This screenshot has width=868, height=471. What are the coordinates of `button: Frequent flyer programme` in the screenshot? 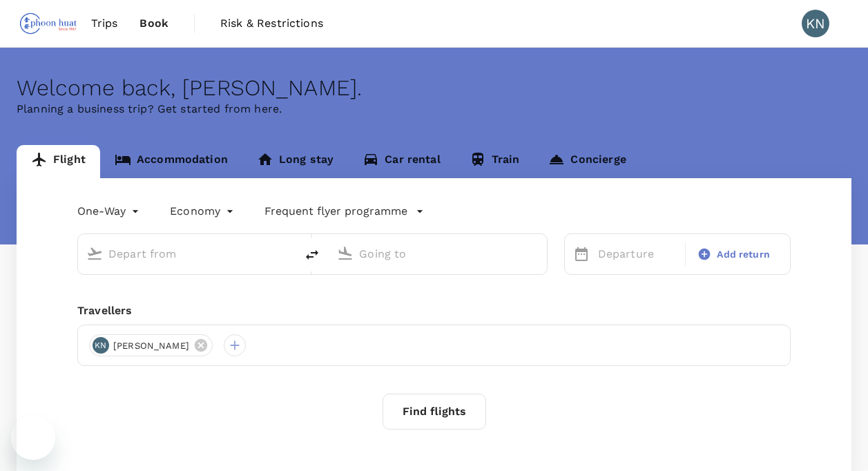 It's located at (343, 212).